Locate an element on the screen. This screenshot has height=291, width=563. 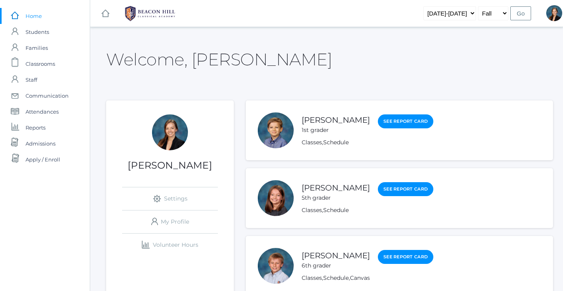
a: Canvas is located at coordinates (360, 278).